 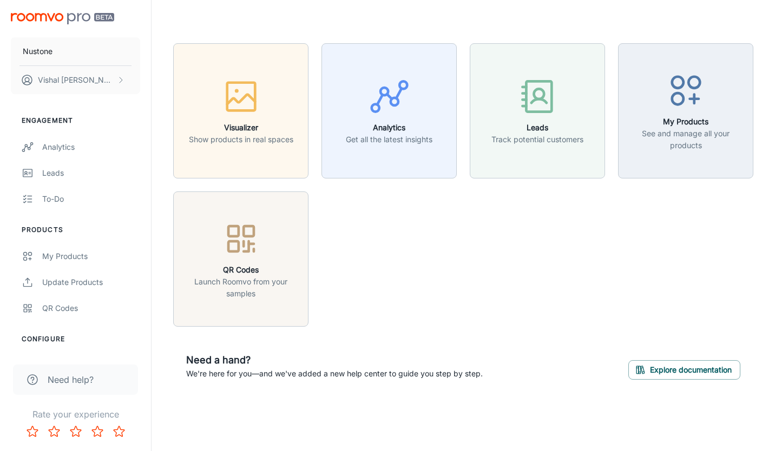 What do you see at coordinates (334, 360) in the screenshot?
I see `h6: Need a hand?` at bounding box center [334, 360].